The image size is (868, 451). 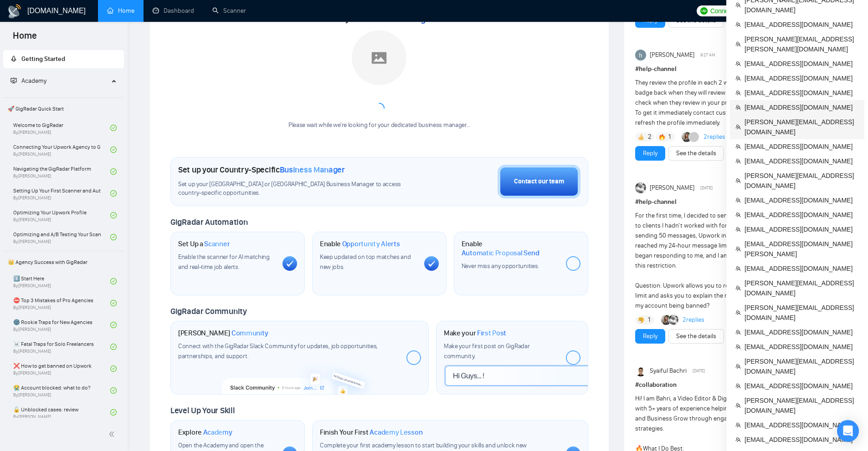 I want to click on img: Syaiful Bachri, so click(x=640, y=371).